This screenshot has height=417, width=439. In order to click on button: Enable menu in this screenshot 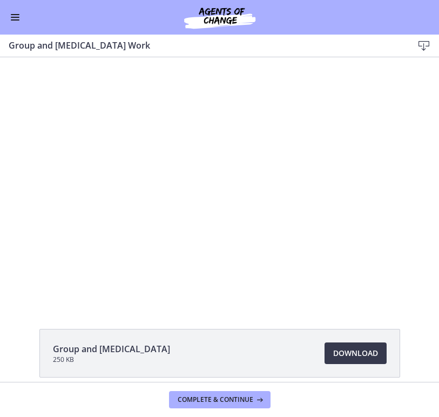, I will do `click(15, 17)`.